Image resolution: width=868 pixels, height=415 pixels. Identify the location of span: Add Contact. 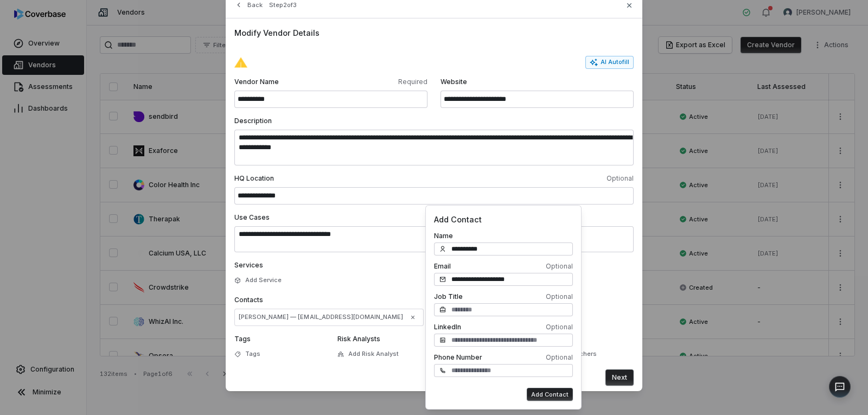
(503, 219).